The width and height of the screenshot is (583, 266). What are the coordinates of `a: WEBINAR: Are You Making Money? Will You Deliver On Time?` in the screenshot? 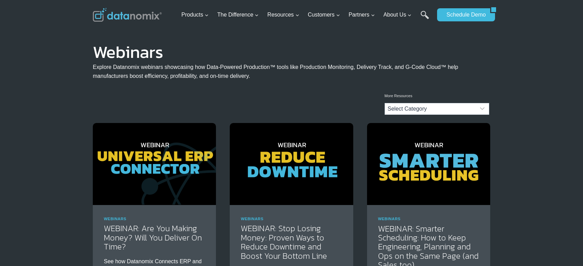 It's located at (153, 238).